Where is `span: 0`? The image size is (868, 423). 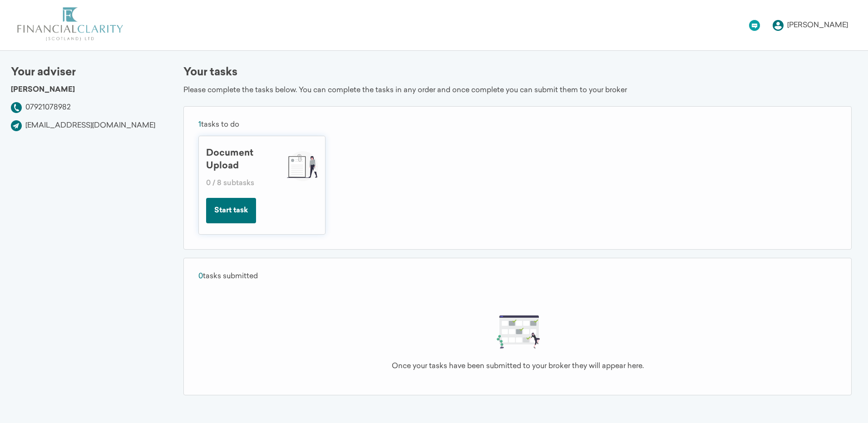 span: 0 is located at coordinates (201, 277).